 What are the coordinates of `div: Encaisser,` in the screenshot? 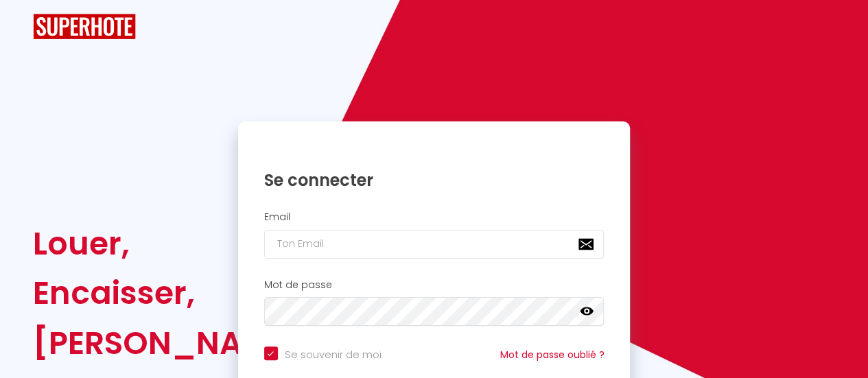 It's located at (172, 292).